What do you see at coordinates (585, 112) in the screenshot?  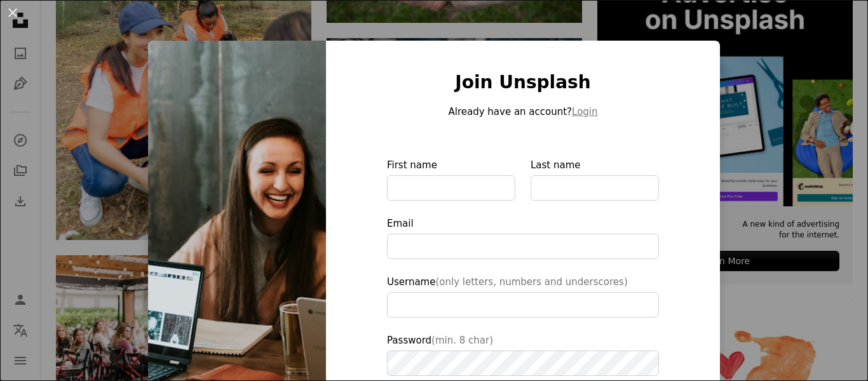 I see `button: Login` at bounding box center [585, 112].